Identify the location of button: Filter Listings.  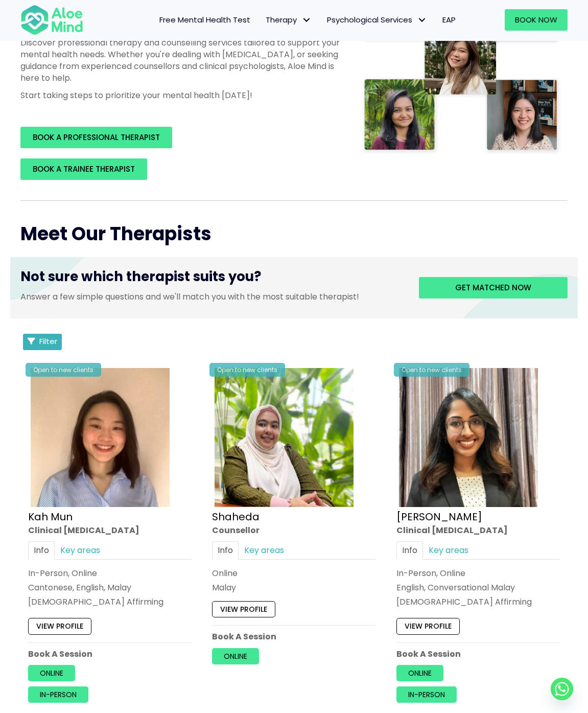
(43, 342).